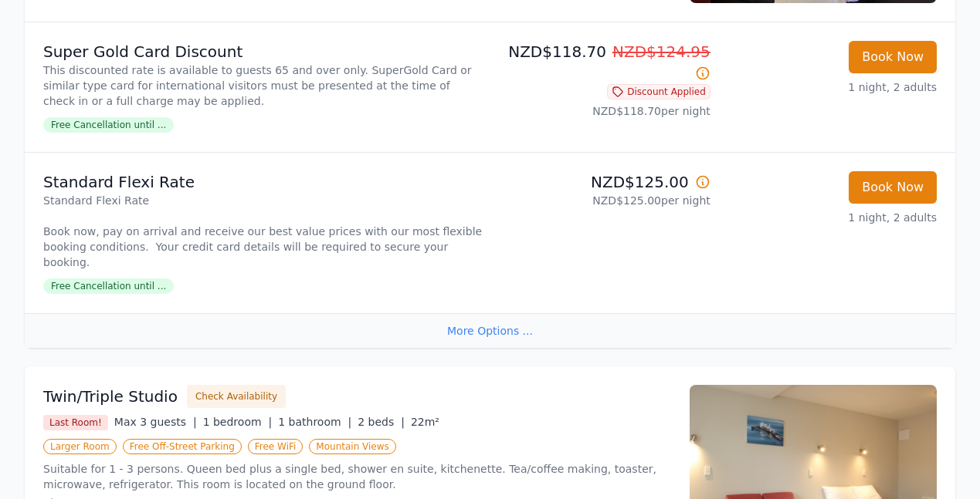  I want to click on span: 1 bathroom |, so click(314, 423).